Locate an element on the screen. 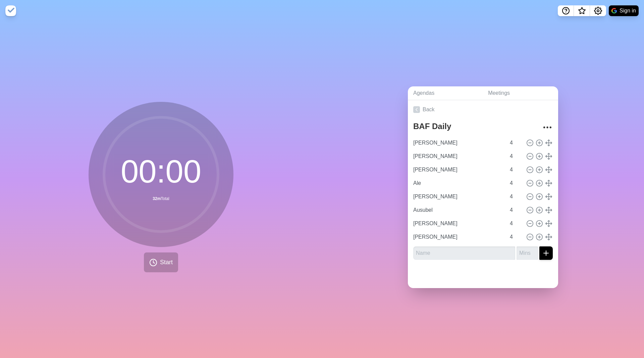 The image size is (644, 358). a: Back is located at coordinates (483, 110).